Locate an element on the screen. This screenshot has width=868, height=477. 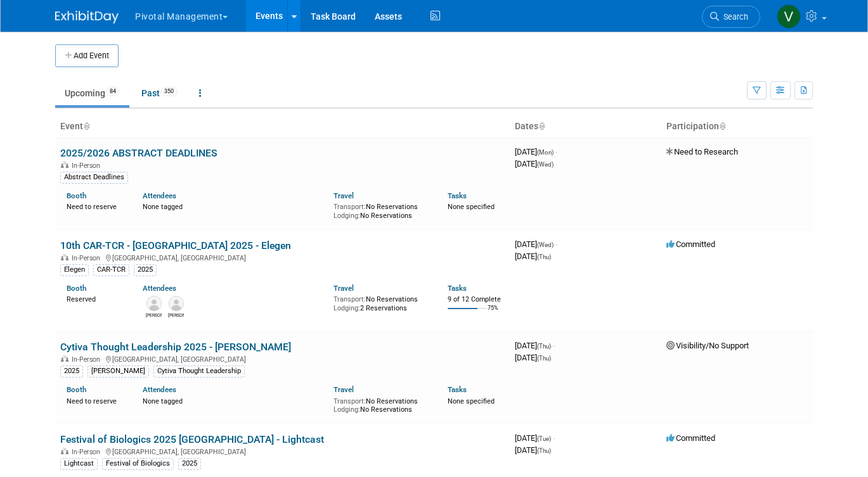
th: Participation is located at coordinates (737, 127).